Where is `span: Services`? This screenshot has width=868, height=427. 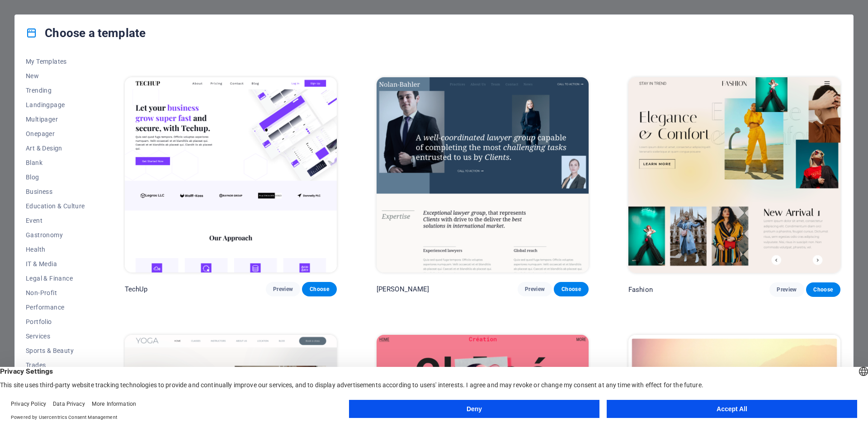 span: Services is located at coordinates (55, 336).